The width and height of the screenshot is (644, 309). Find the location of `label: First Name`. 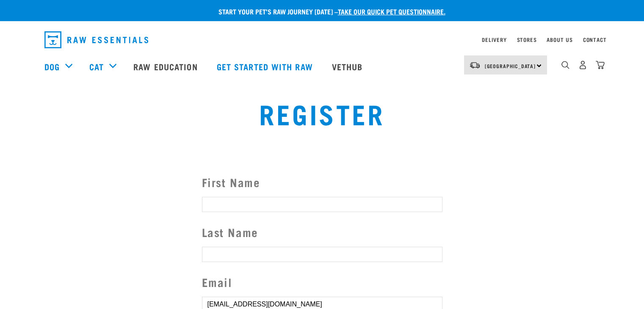

label: First Name is located at coordinates (323, 182).